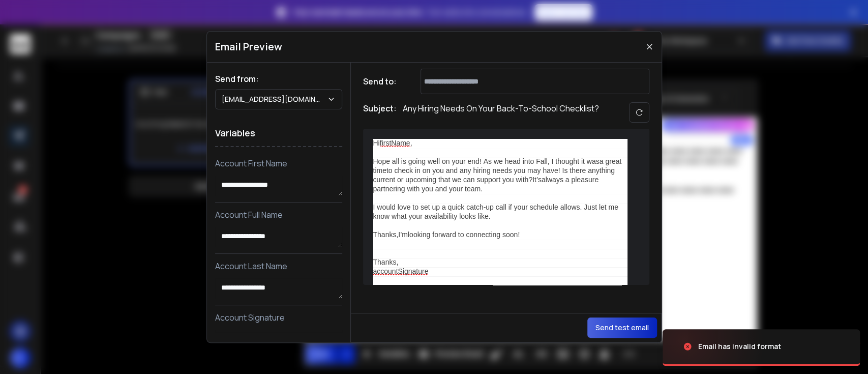  What do you see at coordinates (384, 81) in the screenshot?
I see `h1: Send to:` at bounding box center [384, 81].